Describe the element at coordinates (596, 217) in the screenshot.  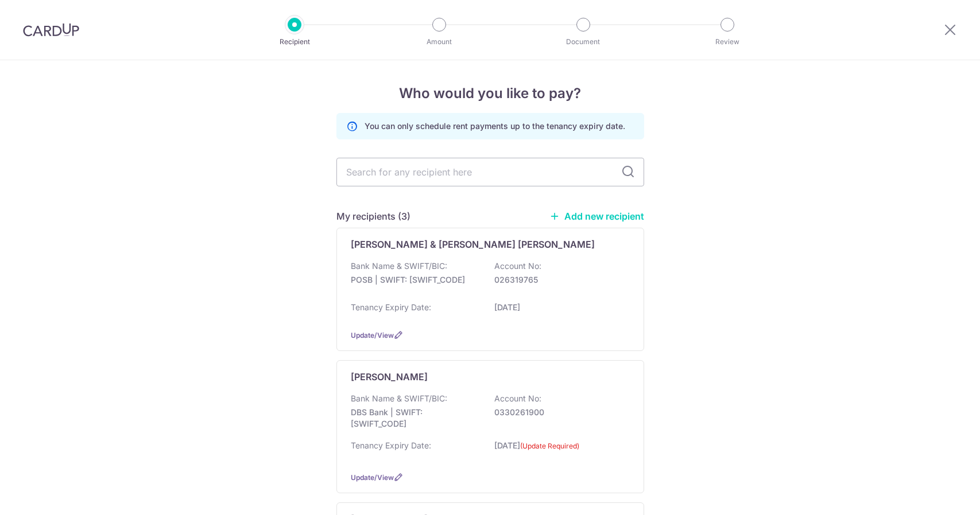
I see `a: Add new recipient` at that location.